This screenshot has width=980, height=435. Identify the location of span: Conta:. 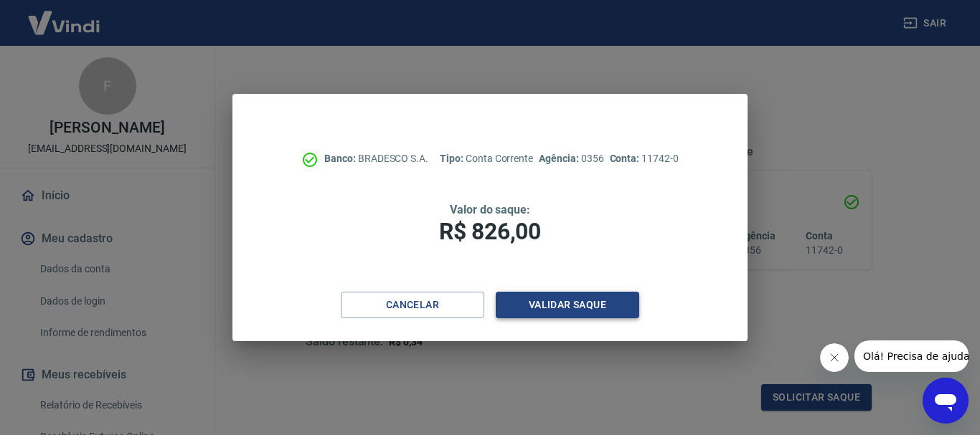
(625, 159).